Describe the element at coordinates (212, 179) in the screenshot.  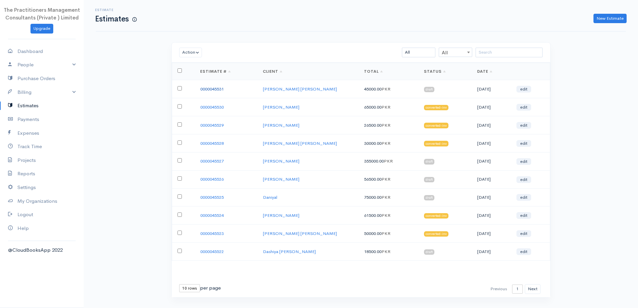
I see `a: 0000045526` at that location.